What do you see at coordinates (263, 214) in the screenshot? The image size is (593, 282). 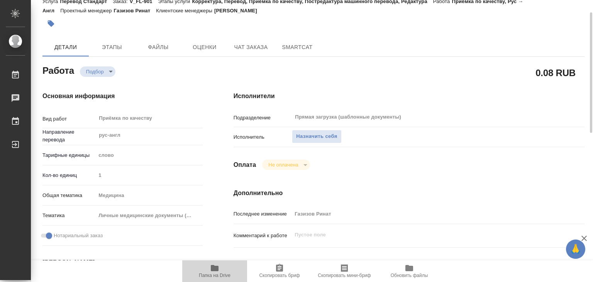 I see `p: Последнее изменение` at bounding box center [263, 214].